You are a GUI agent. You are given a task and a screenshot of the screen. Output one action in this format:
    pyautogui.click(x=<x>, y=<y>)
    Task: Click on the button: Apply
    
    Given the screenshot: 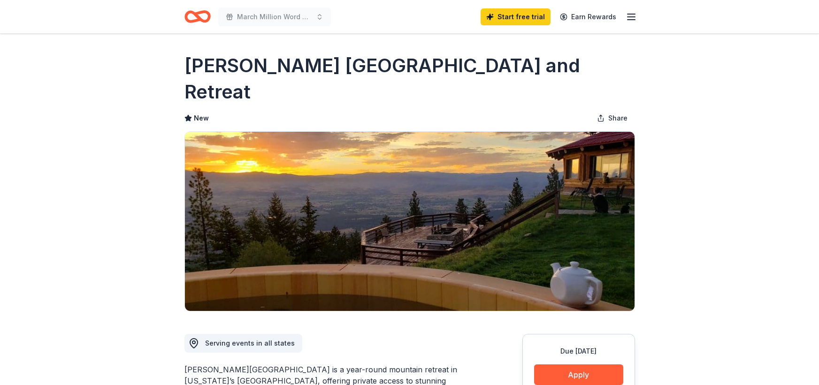 What is the action you would take?
    pyautogui.click(x=579, y=375)
    